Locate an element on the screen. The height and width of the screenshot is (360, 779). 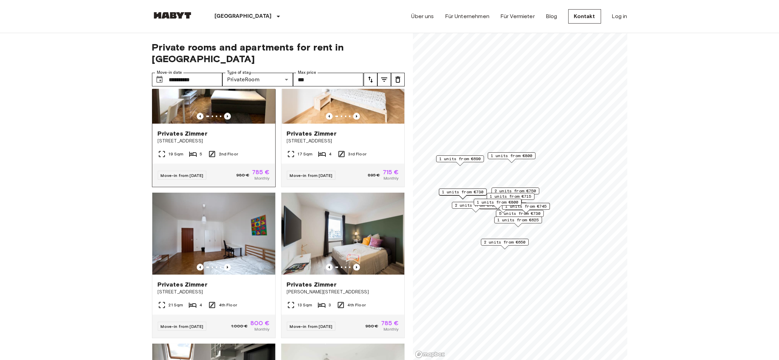
span: 17 Sqm is located at coordinates (305, 154).